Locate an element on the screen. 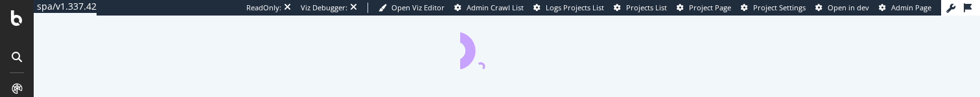  div: ReadOnly: is located at coordinates (264, 7).